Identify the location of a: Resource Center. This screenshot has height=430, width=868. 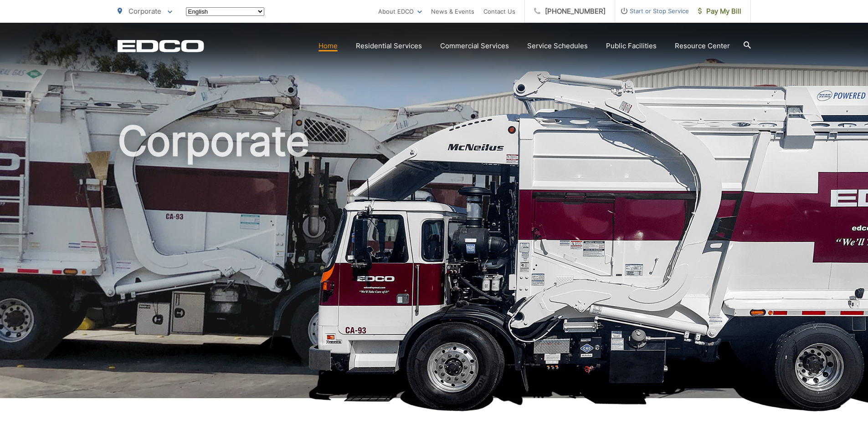
(702, 46).